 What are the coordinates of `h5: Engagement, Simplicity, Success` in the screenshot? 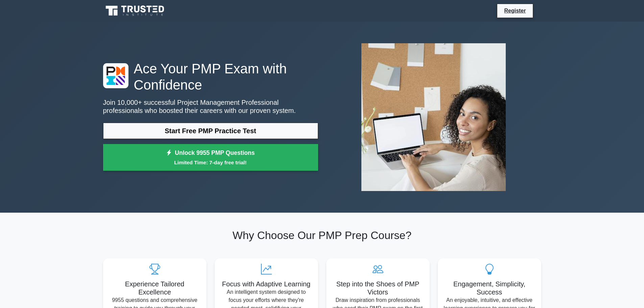 It's located at (490, 288).